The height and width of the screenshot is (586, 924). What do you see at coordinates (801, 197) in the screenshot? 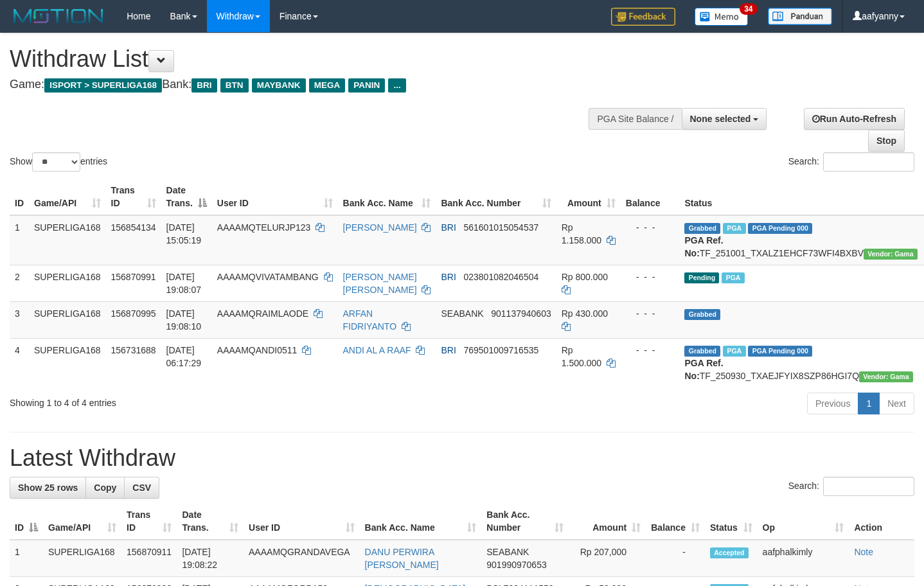
I see `th: Status` at bounding box center [801, 197].